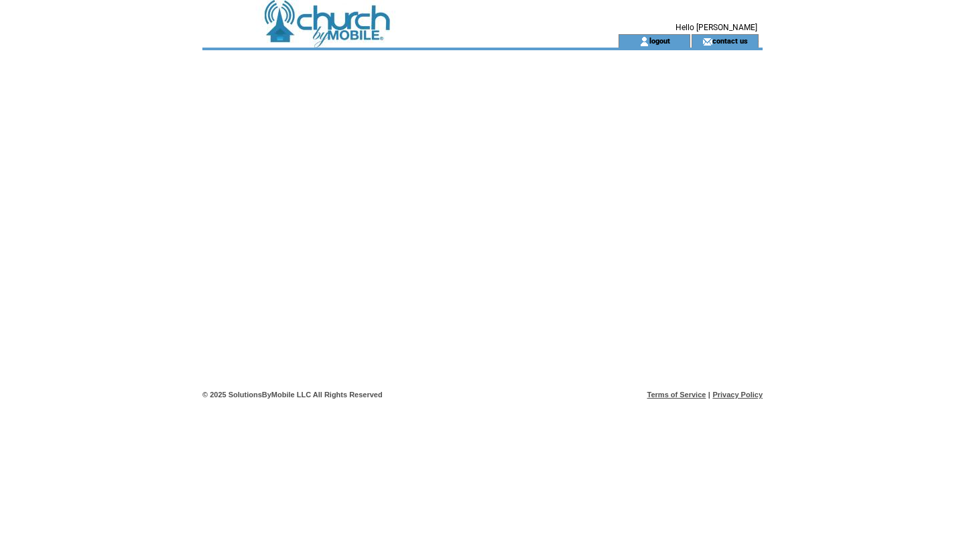  I want to click on a: Privacy Policy, so click(737, 395).